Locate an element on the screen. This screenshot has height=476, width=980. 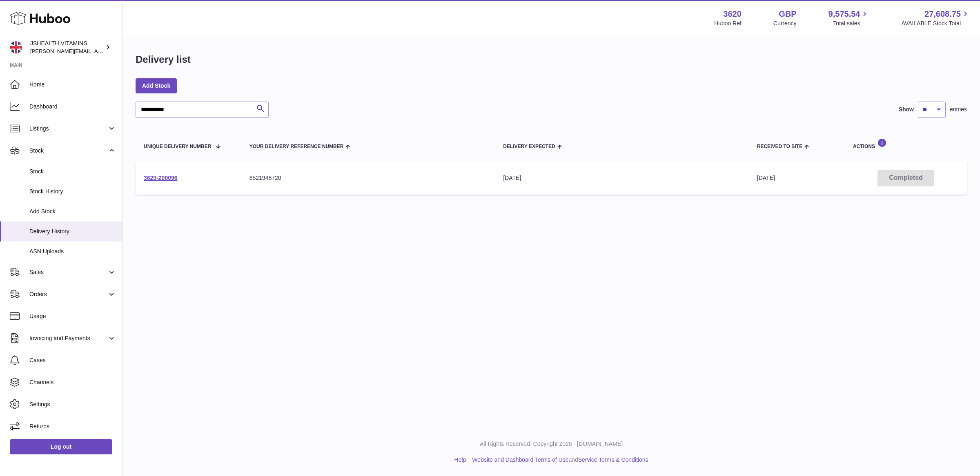
span: Usage is located at coordinates (73, 316).